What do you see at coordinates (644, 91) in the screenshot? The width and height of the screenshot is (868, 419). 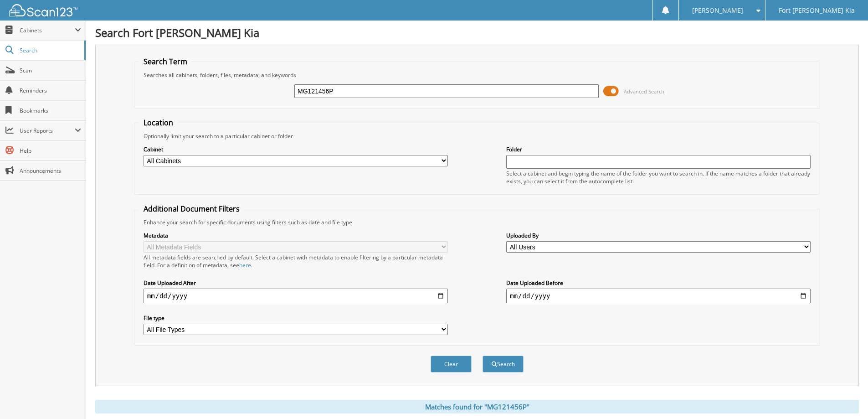 I see `span: Advanced Search` at bounding box center [644, 91].